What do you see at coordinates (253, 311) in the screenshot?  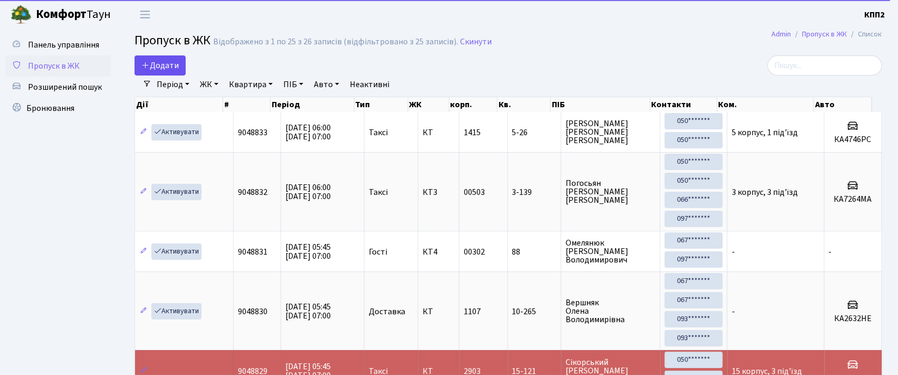 I see `span: 9048830` at bounding box center [253, 311].